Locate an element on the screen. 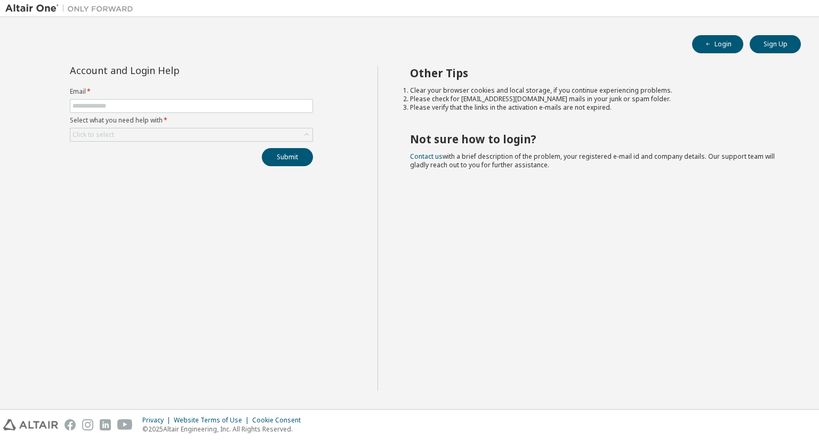 This screenshot has height=440, width=819. label: Select what you need help with is located at coordinates (191, 121).